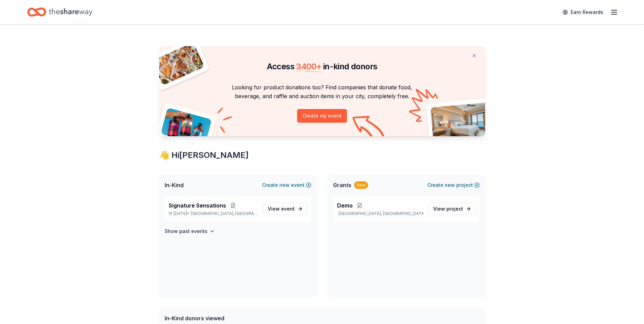 This screenshot has height=324, width=644. I want to click on span: Demo, so click(345, 206).